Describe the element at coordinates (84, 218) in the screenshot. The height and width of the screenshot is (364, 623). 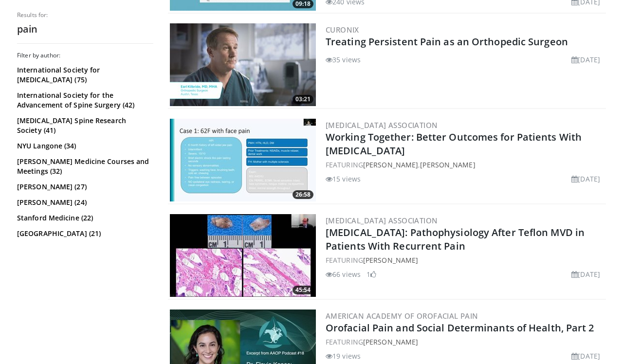
I see `a: Stanford Medicine (22)` at that location.